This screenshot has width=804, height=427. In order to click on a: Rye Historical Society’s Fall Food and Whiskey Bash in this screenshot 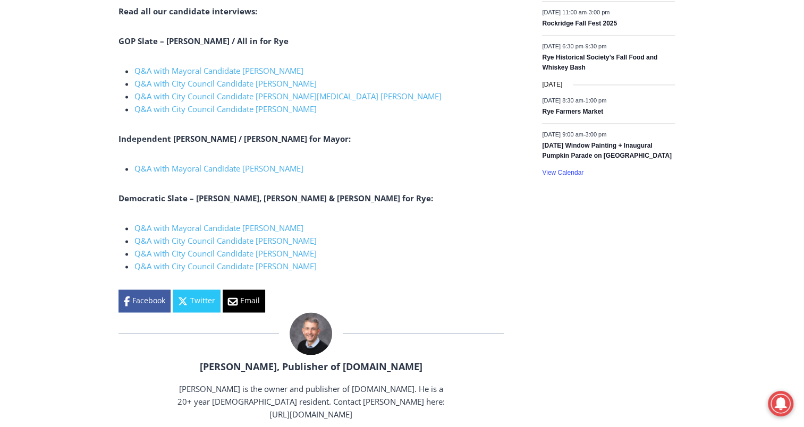, I will do `click(599, 63)`.